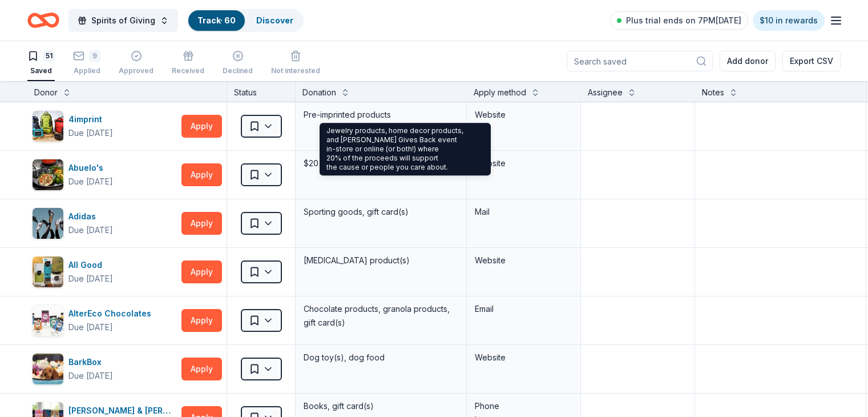  I want to click on button: Track· 60Discover, so click(245, 21).